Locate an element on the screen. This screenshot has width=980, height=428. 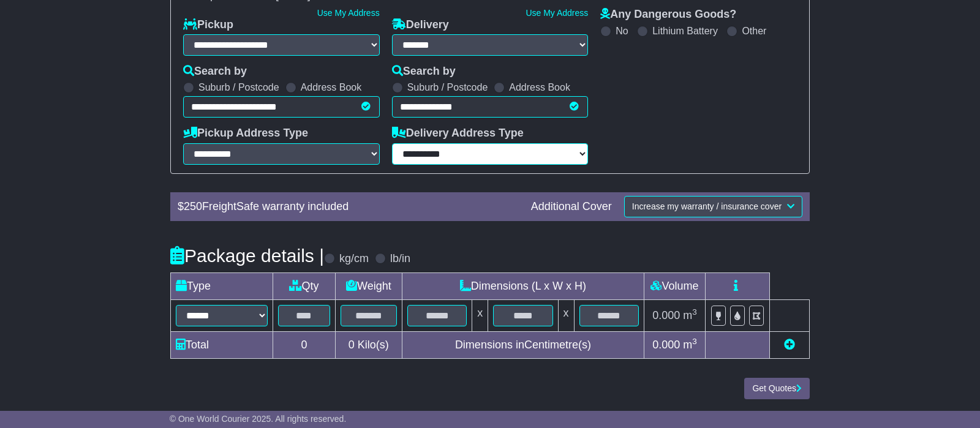
td: Qty is located at coordinates (304, 286).